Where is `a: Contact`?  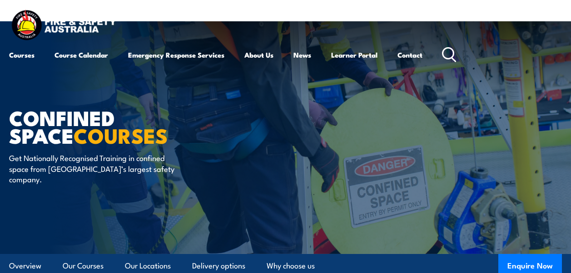 a: Contact is located at coordinates (410, 55).